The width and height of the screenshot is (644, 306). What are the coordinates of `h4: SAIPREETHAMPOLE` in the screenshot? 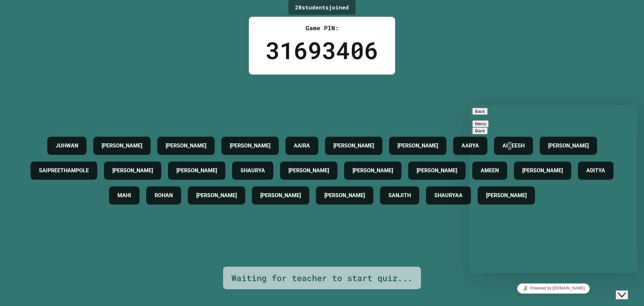 It's located at (64, 171).